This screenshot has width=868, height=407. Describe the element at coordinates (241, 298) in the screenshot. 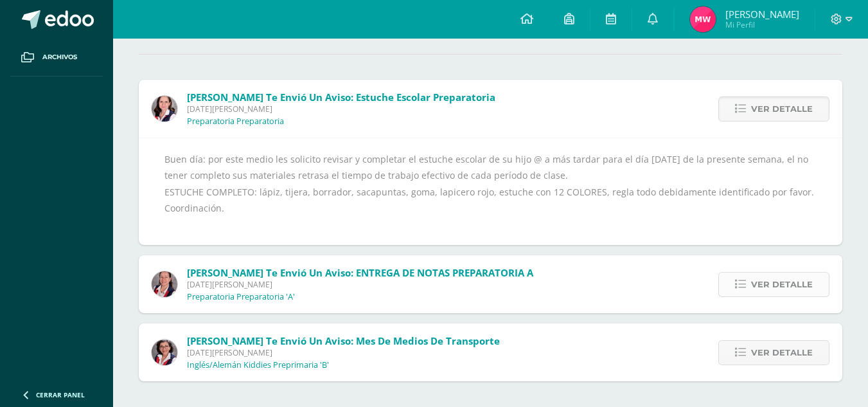

I see `p: Preparatoria Preparatoria 'A'` at that location.